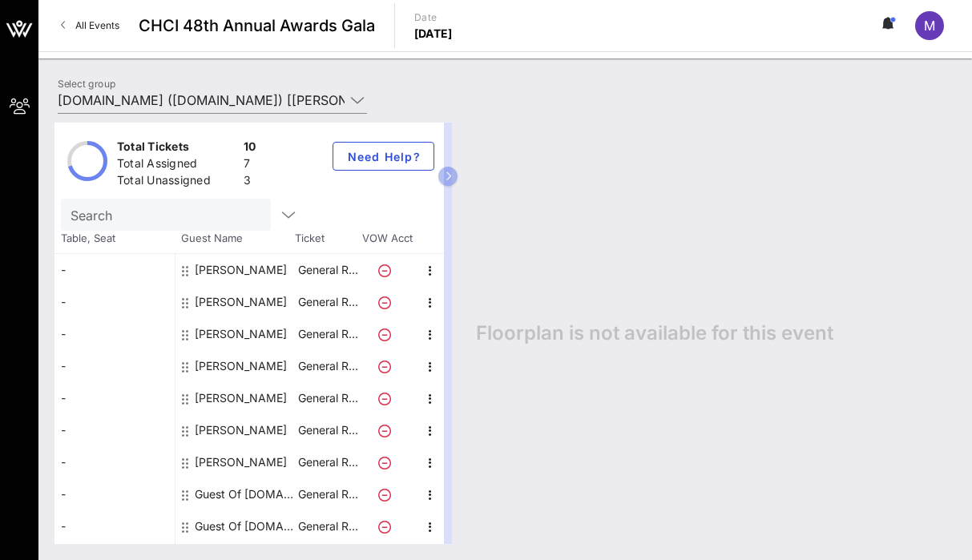  Describe the element at coordinates (930, 25) in the screenshot. I see `div: M` at that location.